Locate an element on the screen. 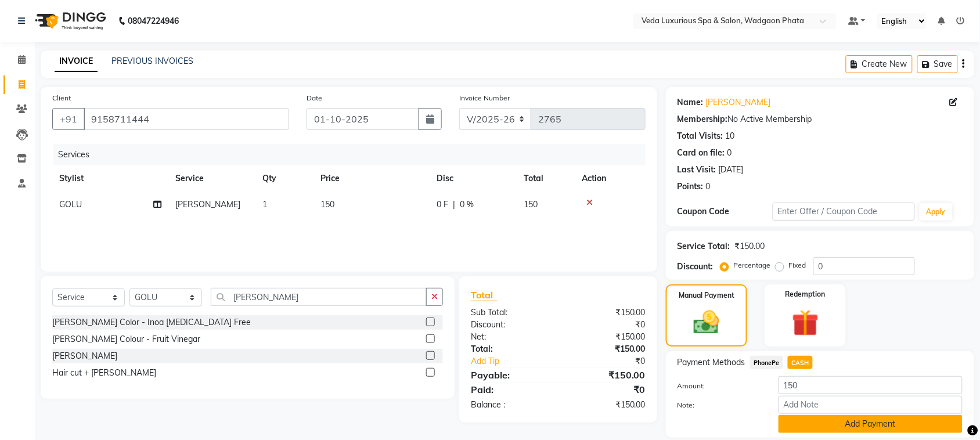  b: 08047224946 is located at coordinates (153, 21).